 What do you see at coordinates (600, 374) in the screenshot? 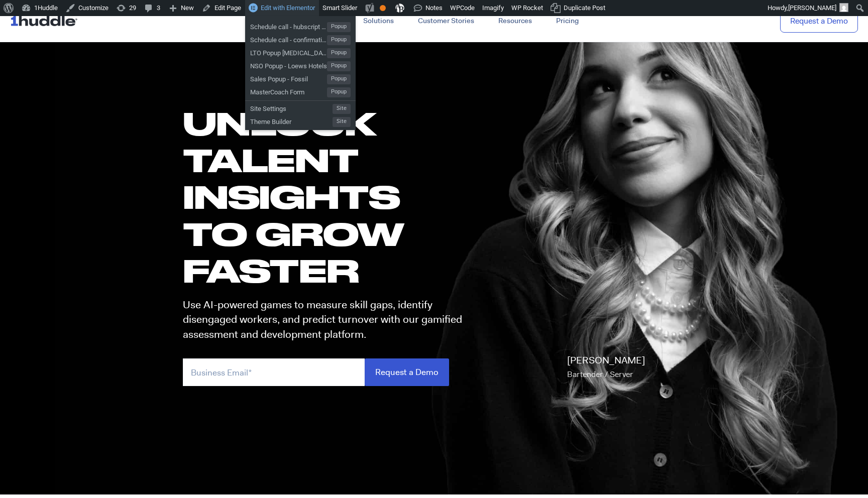
I see `span: Bartender / Server` at bounding box center [600, 374].